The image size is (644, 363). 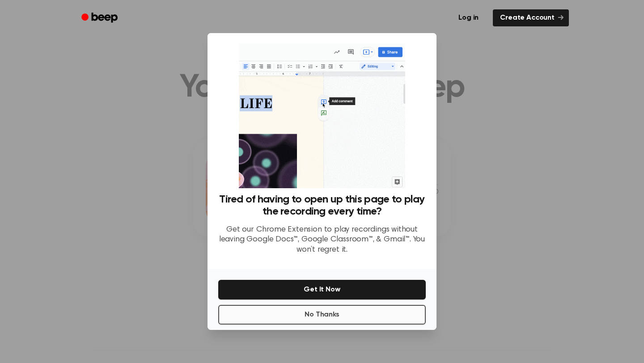 I want to click on h3: Tired of having to open up this page to play the recording every time?, so click(x=322, y=206).